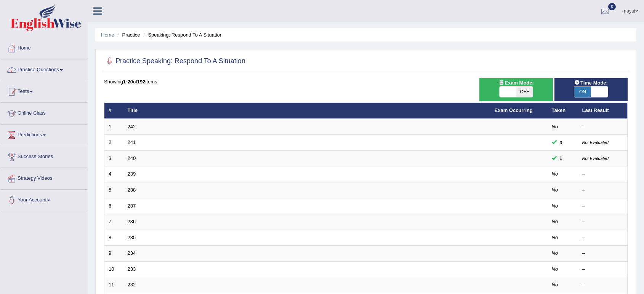 This screenshot has width=644, height=294. What do you see at coordinates (132, 285) in the screenshot?
I see `a: 232` at bounding box center [132, 285].